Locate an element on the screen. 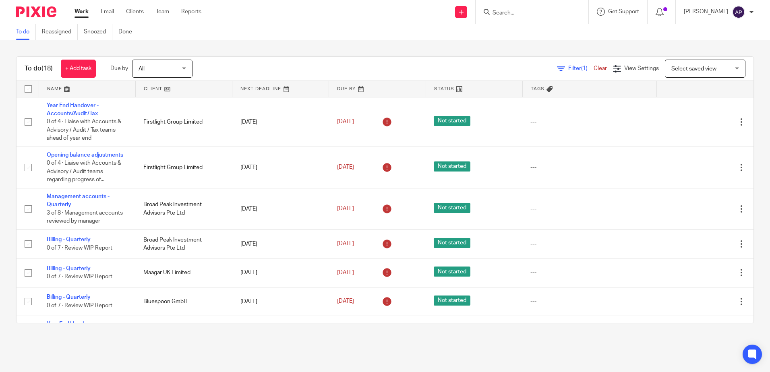  a: Clients is located at coordinates (135, 12).